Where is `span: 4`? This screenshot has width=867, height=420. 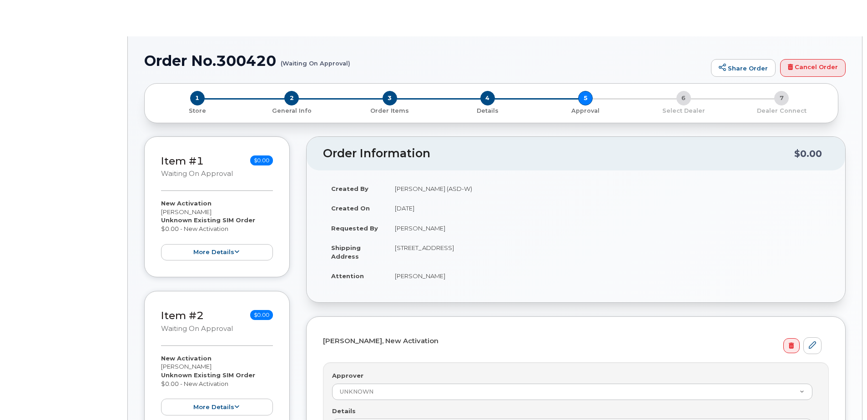
span: 4 is located at coordinates (488, 98).